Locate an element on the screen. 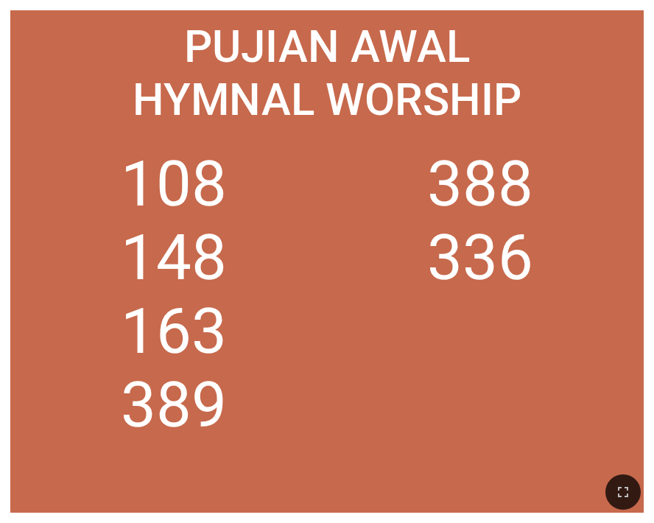 The width and height of the screenshot is (654, 523). li: 388 is located at coordinates (480, 184).